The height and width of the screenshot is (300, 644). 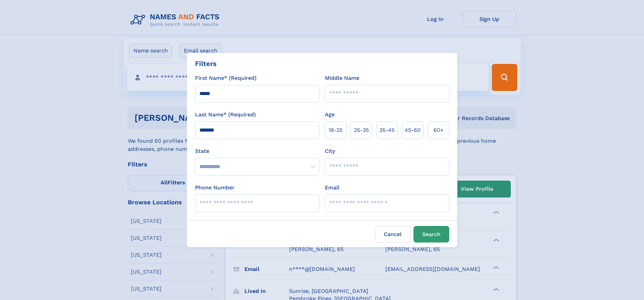 I want to click on label: Last Name* (Required), so click(x=226, y=115).